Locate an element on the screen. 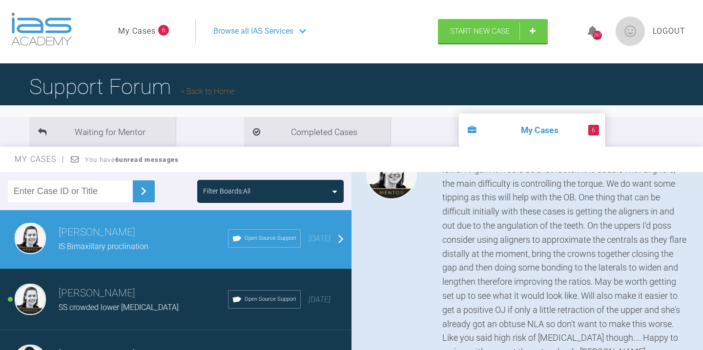  a: Start New Case is located at coordinates (492, 31).